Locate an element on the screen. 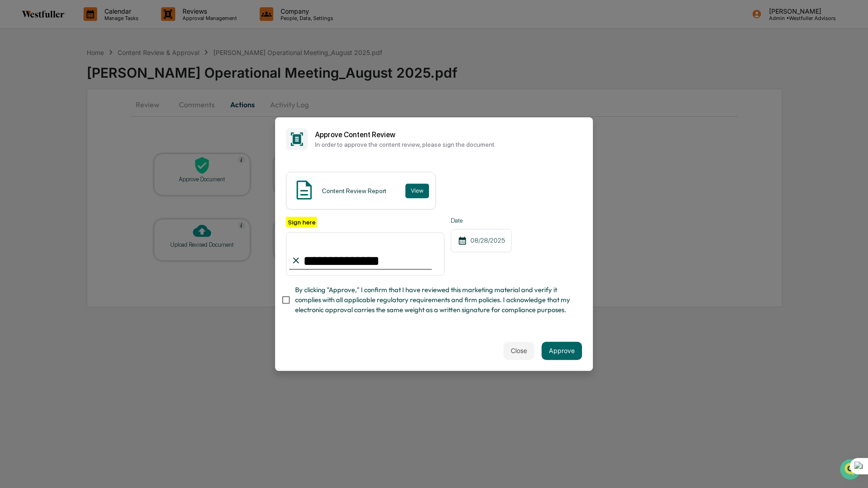  a: 🗄️Attestations is located at coordinates (89, 119).